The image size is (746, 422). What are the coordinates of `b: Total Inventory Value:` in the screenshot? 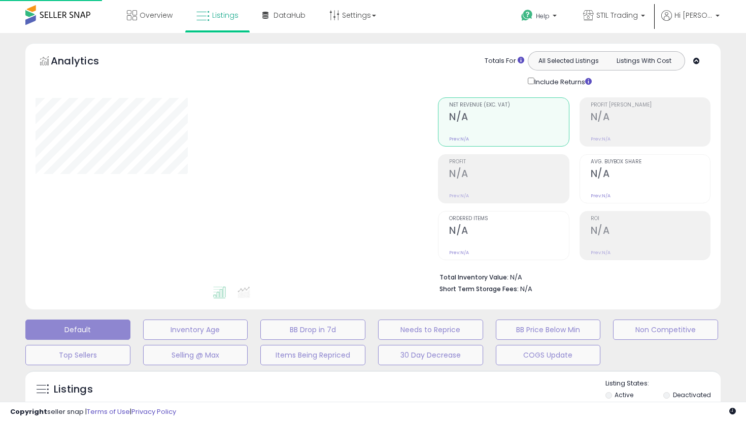 It's located at (474, 277).